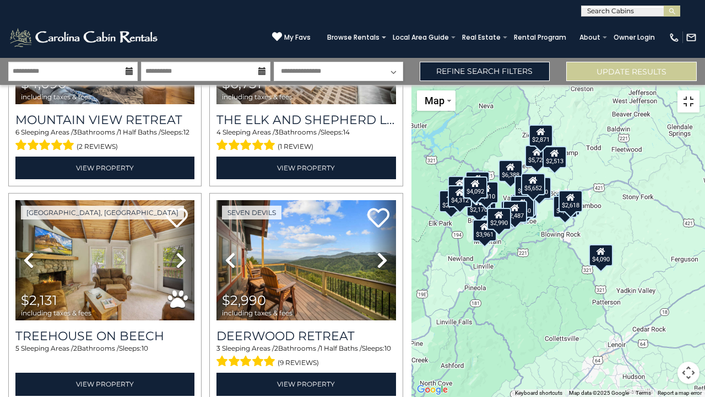 Image resolution: width=705 pixels, height=397 pixels. What do you see at coordinates (515, 212) in the screenshot?
I see `div: $2,487` at bounding box center [515, 212].